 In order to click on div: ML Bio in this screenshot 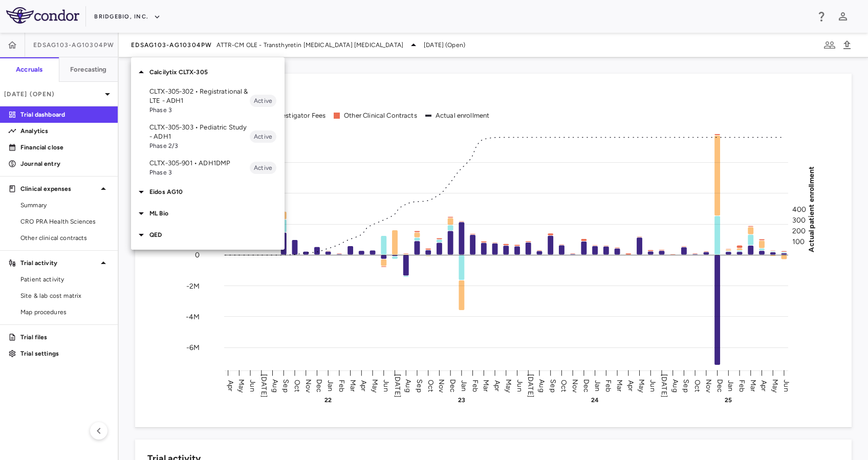, I will do `click(208, 213)`.